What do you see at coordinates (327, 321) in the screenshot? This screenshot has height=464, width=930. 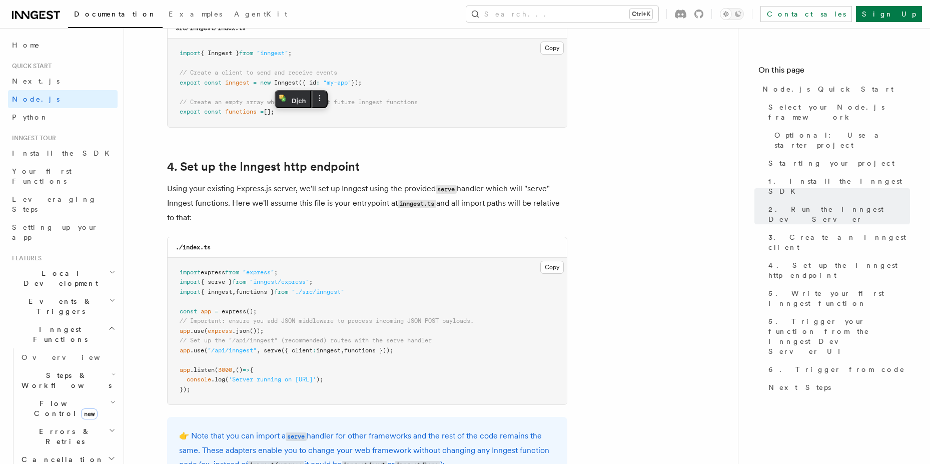 I see `span: // Important: ensure you add JSON middleware to process incoming JSON POST payloads.` at bounding box center [327, 321].